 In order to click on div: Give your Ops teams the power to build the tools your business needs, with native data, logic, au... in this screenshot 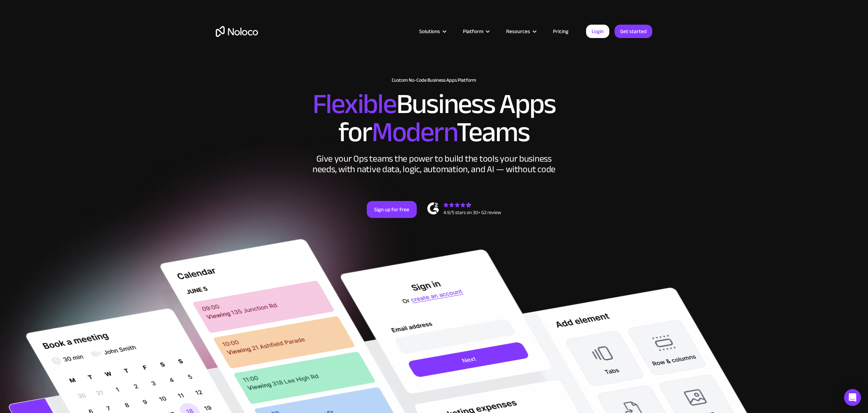, I will do `click(434, 164)`.